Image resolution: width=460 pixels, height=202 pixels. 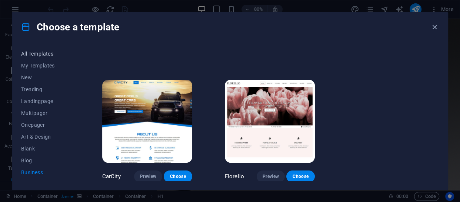 What do you see at coordinates (45, 184) in the screenshot?
I see `button: Education & Culture` at bounding box center [45, 184].